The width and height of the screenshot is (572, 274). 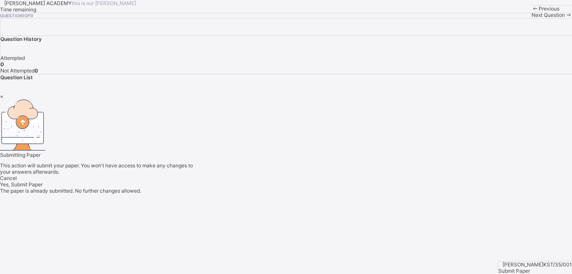 What do you see at coordinates (17, 70) in the screenshot?
I see `span: Not Attempted` at bounding box center [17, 70].